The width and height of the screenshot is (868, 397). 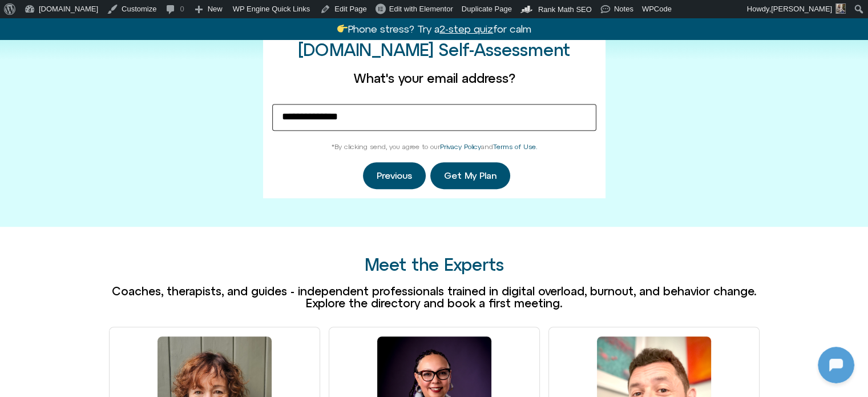 I want to click on span: Coaches, therapists, and guides - independent professionals trained in digital overload, burnout,..., so click(x=433, y=297).